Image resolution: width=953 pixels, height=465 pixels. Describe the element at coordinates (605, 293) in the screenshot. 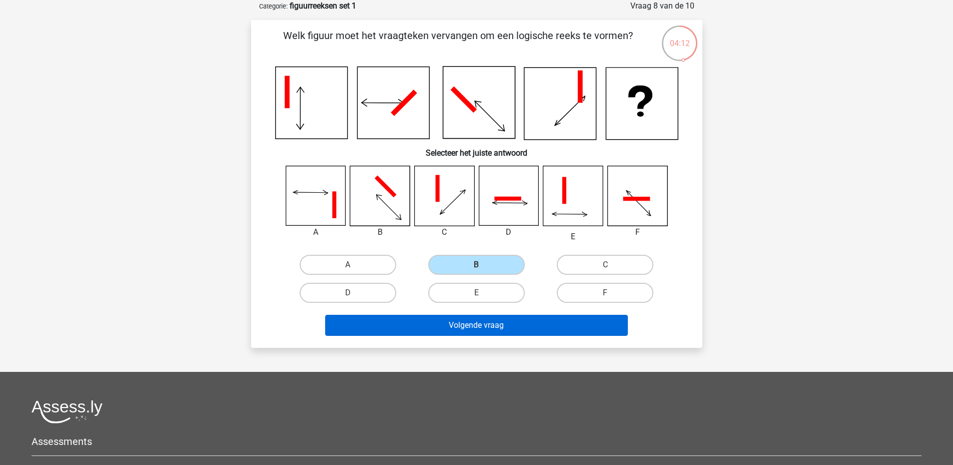

I see `label: F` at that location.